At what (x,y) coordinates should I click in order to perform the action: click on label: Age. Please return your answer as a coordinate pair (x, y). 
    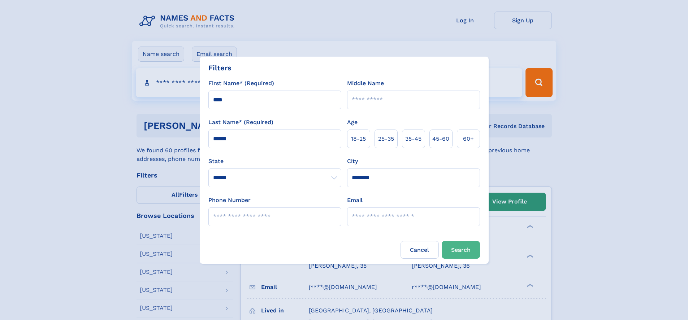
    Looking at the image, I should click on (352, 122).